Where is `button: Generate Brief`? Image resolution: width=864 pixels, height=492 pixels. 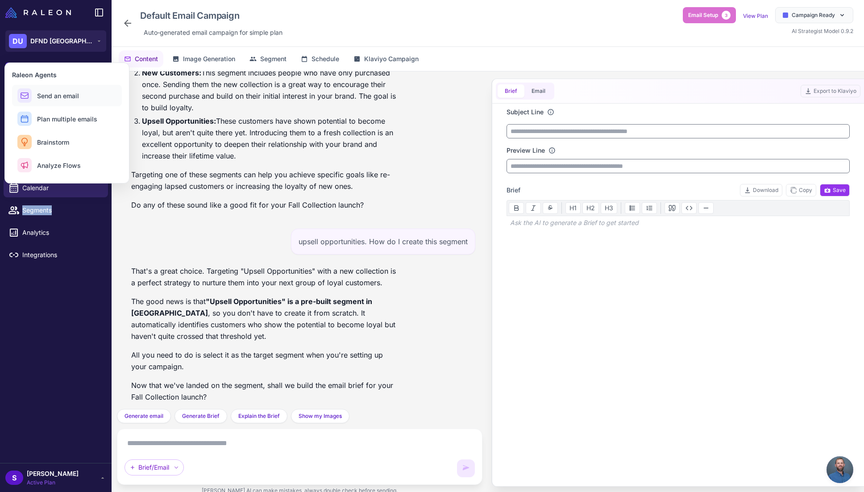 button: Generate Brief is located at coordinates (201, 416).